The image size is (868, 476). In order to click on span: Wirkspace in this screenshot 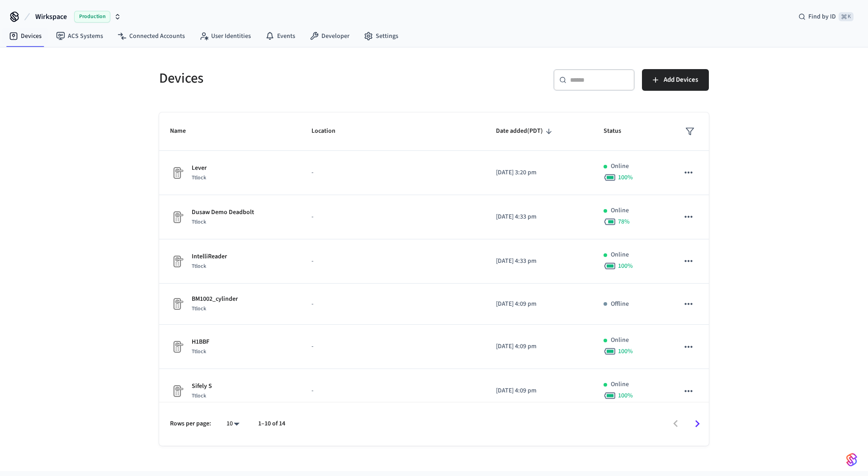, I will do `click(51, 17)`.